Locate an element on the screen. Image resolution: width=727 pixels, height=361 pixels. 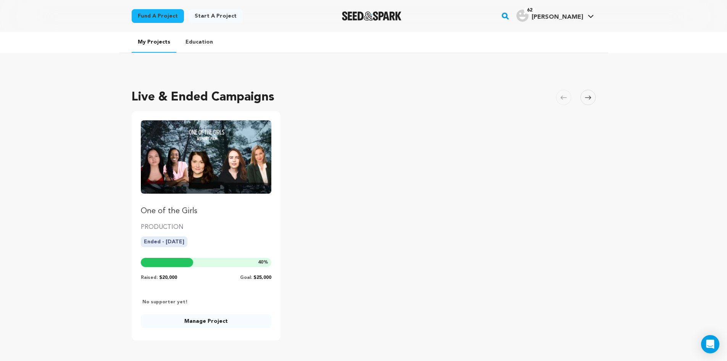
a: My Projects is located at coordinates (154, 42).